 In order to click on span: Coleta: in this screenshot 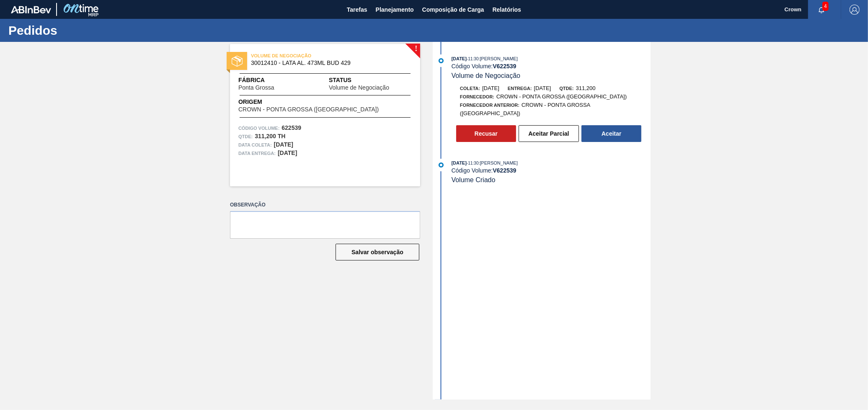, I will do `click(470, 89)`.